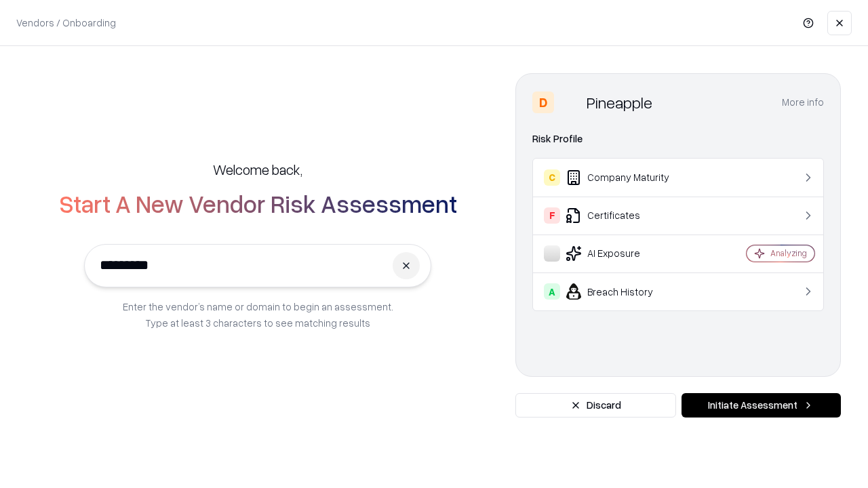  What do you see at coordinates (552, 178) in the screenshot?
I see `div: C` at bounding box center [552, 178].